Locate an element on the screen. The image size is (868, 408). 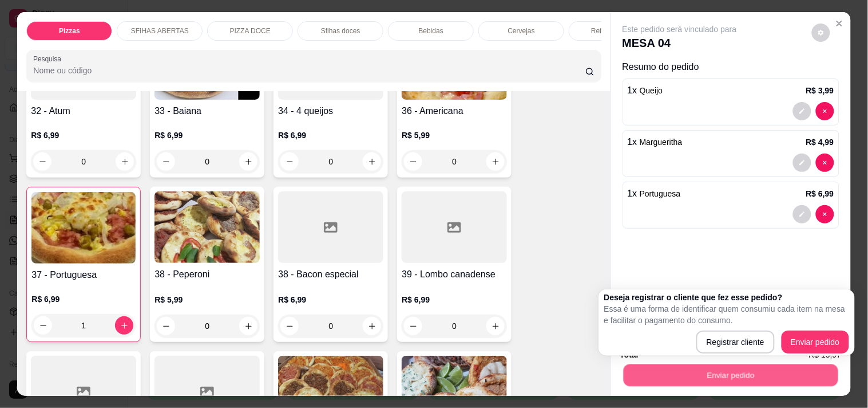
p: Sfihas doces is located at coordinates (340, 31).